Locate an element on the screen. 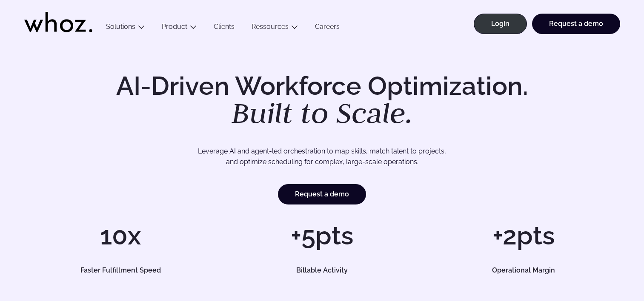 The image size is (644, 301). a: Ressources is located at coordinates (270, 27).